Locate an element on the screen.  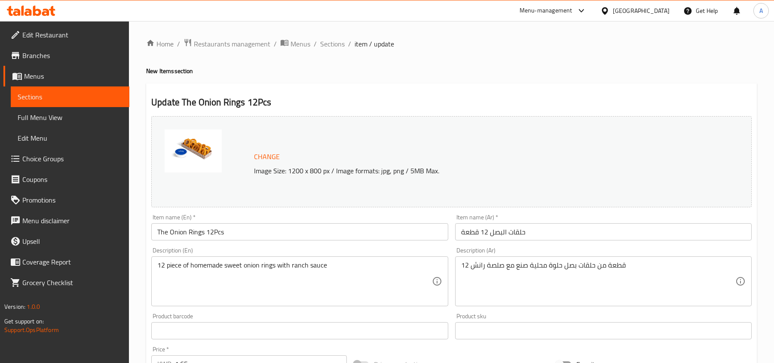
a: Menu disclaimer is located at coordinates (66, 221).